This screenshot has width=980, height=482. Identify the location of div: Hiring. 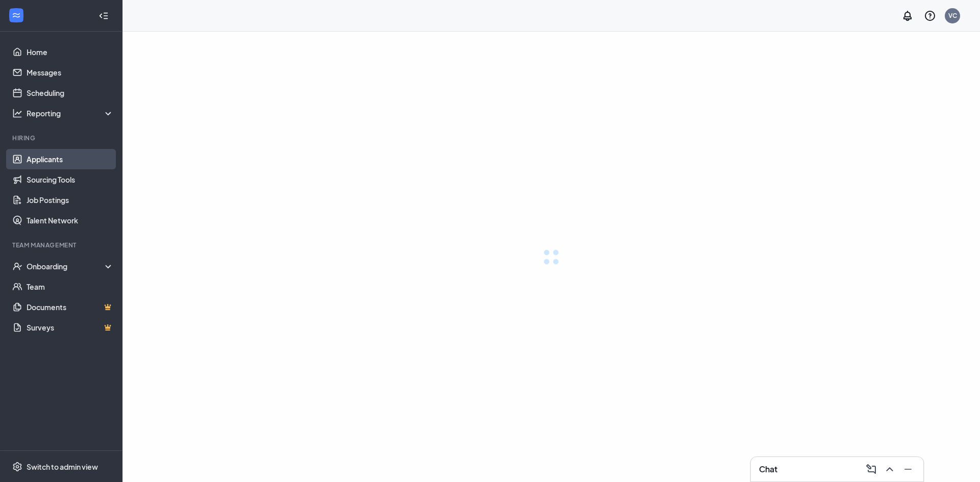
(62, 138).